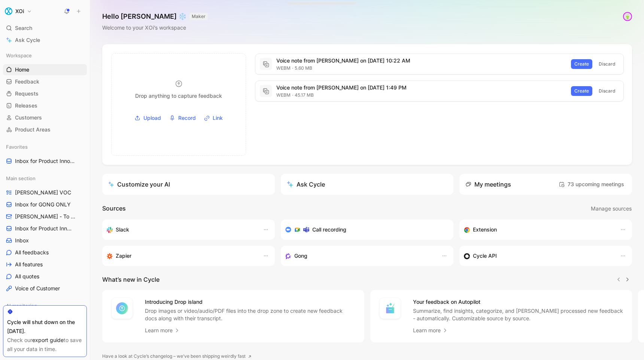  Describe the element at coordinates (27, 82) in the screenshot. I see `span: Feedback` at that location.